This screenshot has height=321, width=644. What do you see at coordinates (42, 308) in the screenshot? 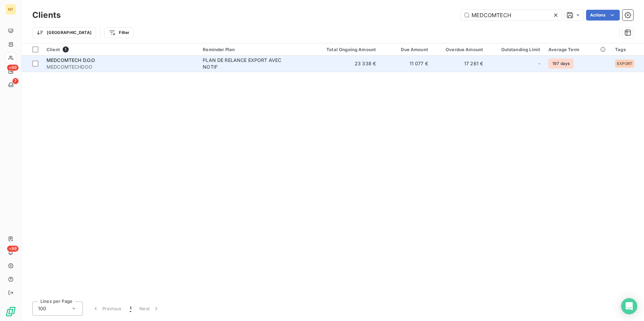
I see `span: 100` at bounding box center [42, 308].